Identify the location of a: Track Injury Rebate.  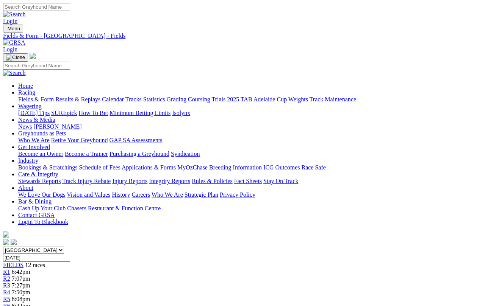
(86, 181).